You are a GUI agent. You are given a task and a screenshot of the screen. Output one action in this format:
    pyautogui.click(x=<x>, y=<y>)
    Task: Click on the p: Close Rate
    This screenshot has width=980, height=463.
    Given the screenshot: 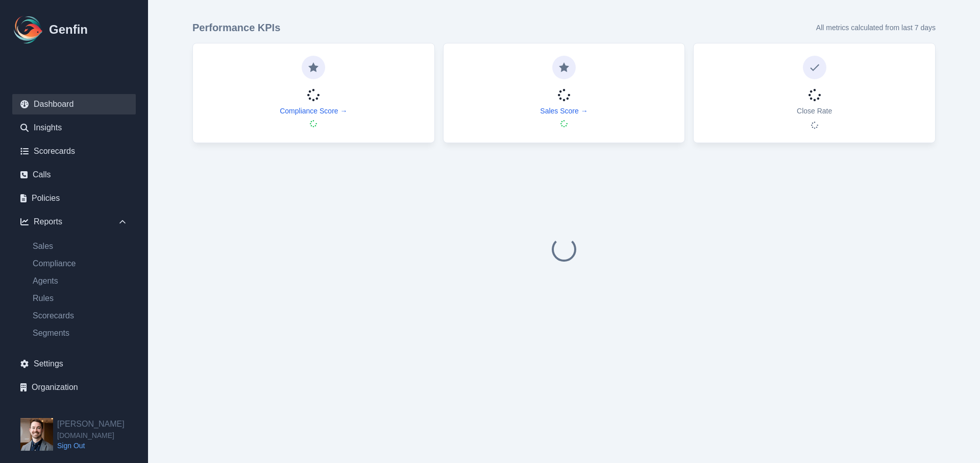 What is the action you would take?
    pyautogui.click(x=814, y=111)
    